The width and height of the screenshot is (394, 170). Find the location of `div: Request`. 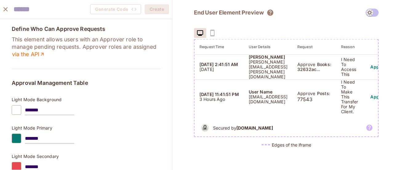

div: Request is located at coordinates (314, 47).